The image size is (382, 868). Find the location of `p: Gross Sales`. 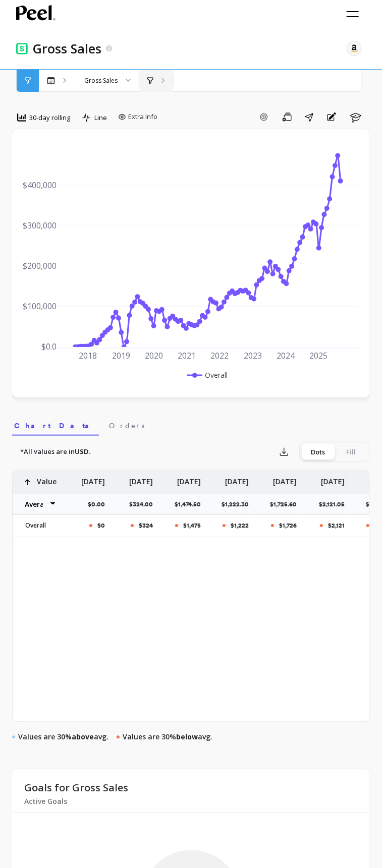

p: Gross Sales is located at coordinates (67, 49).